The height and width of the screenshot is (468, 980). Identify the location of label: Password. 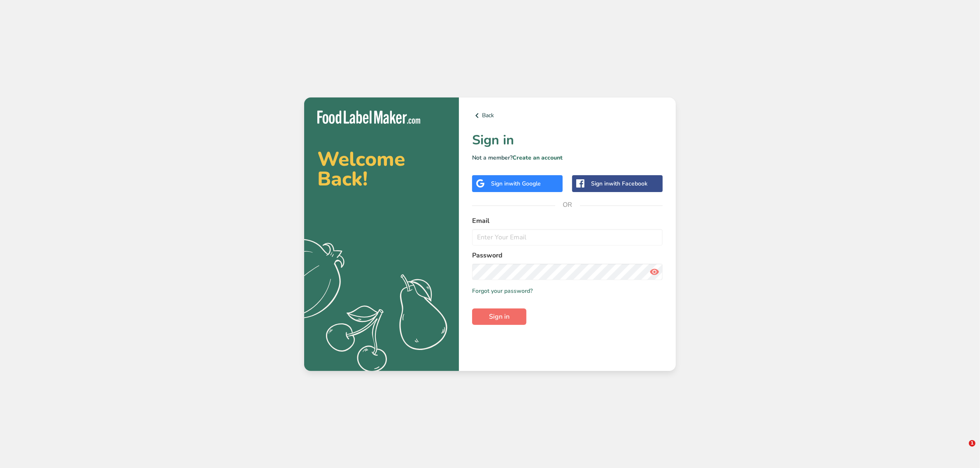
(567, 256).